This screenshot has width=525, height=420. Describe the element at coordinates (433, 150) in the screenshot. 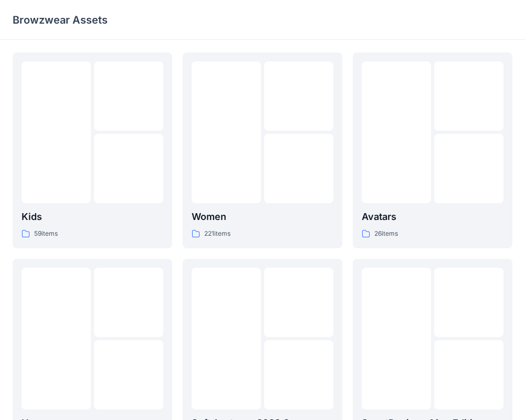

I see `a: Avatars26items` at that location.